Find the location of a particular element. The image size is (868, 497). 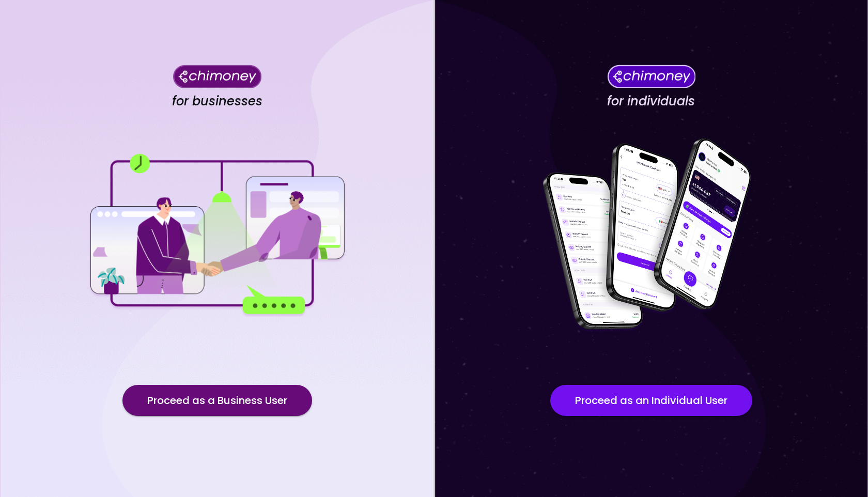

img: for individuals is located at coordinates (651, 236).